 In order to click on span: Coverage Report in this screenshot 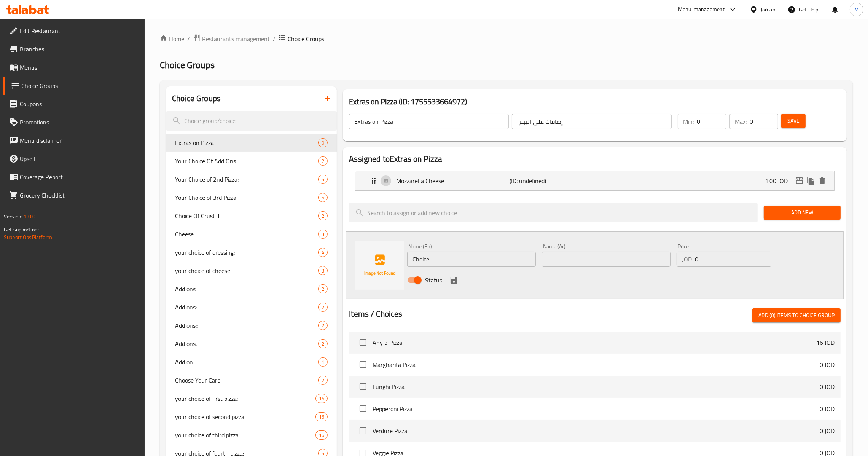, I will do `click(79, 177)`.